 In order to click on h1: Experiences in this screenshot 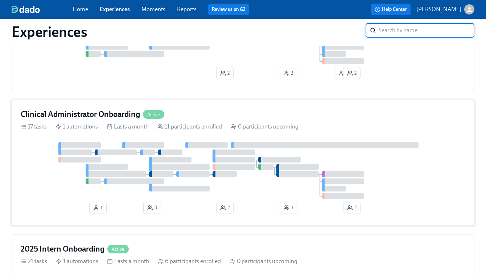, I will do `click(49, 32)`.